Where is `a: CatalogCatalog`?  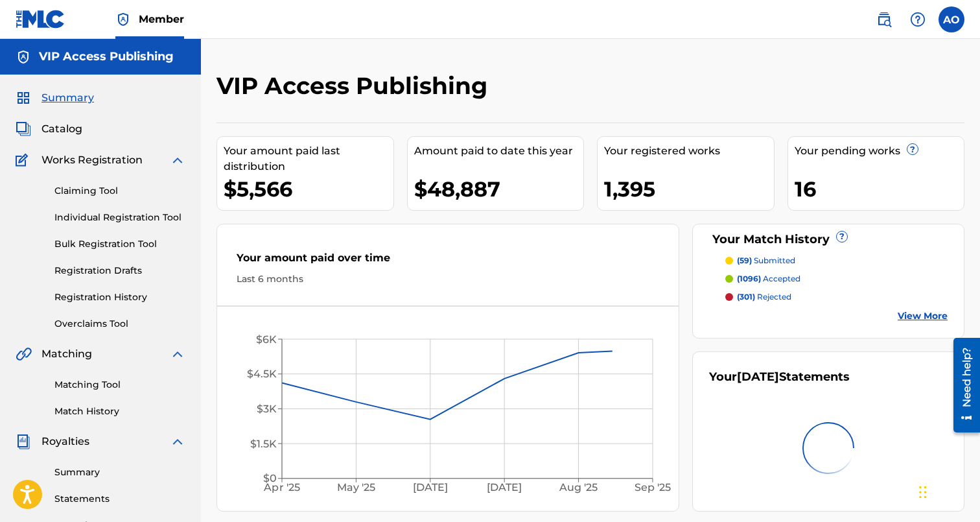
a: CatalogCatalog is located at coordinates (48, 129).